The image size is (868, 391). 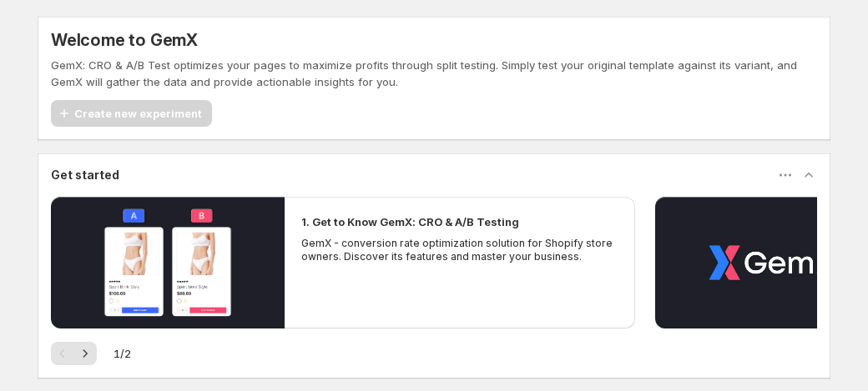 What do you see at coordinates (410, 221) in the screenshot?
I see `h2: 1. Get to Know GemX: CRO & A/B Testing` at bounding box center [410, 221].